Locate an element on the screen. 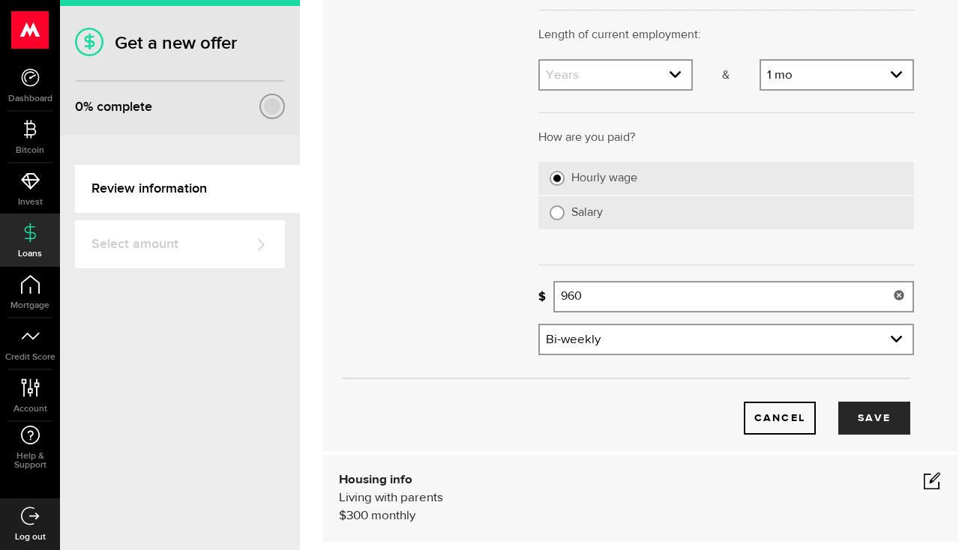 The image size is (980, 550). button: Save is located at coordinates (874, 418).